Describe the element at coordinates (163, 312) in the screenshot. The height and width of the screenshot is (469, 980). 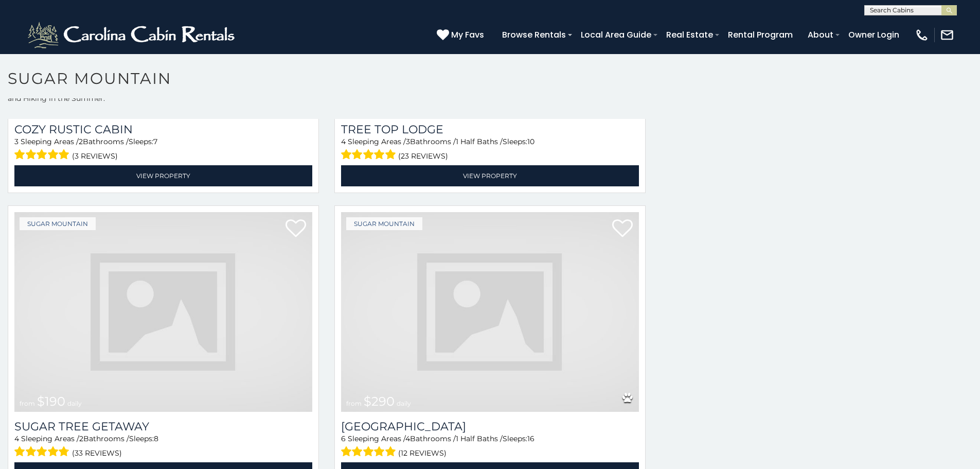
I see `a: from $190 daily` at that location.